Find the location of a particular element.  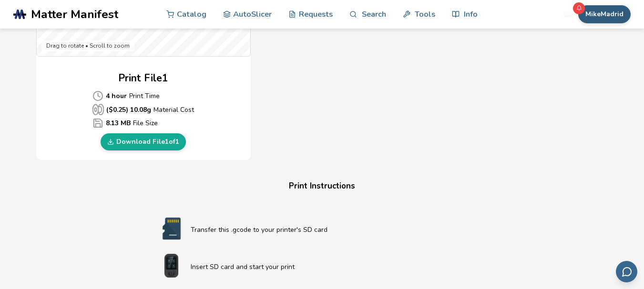

button: Send feedback via email is located at coordinates (627, 272).